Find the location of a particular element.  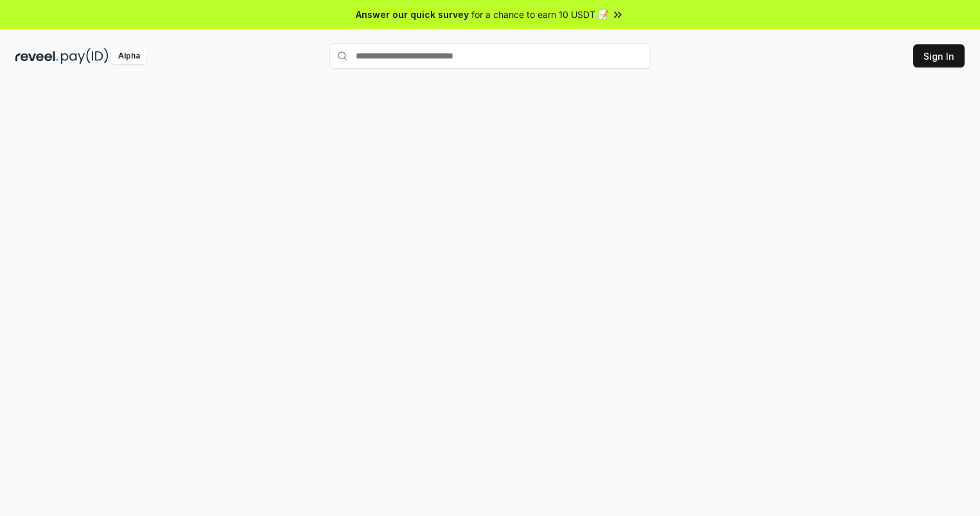

img: pay_id is located at coordinates (85, 56).